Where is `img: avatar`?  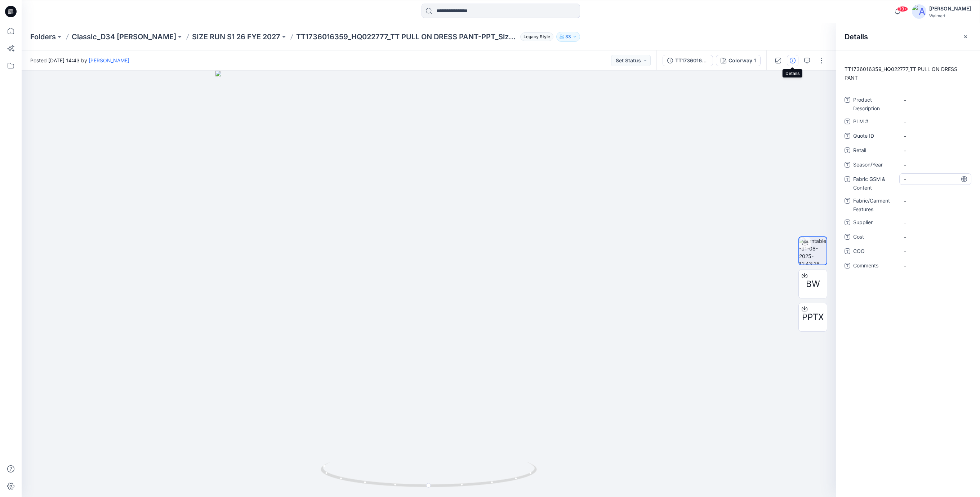
img: avatar is located at coordinates (919, 12).